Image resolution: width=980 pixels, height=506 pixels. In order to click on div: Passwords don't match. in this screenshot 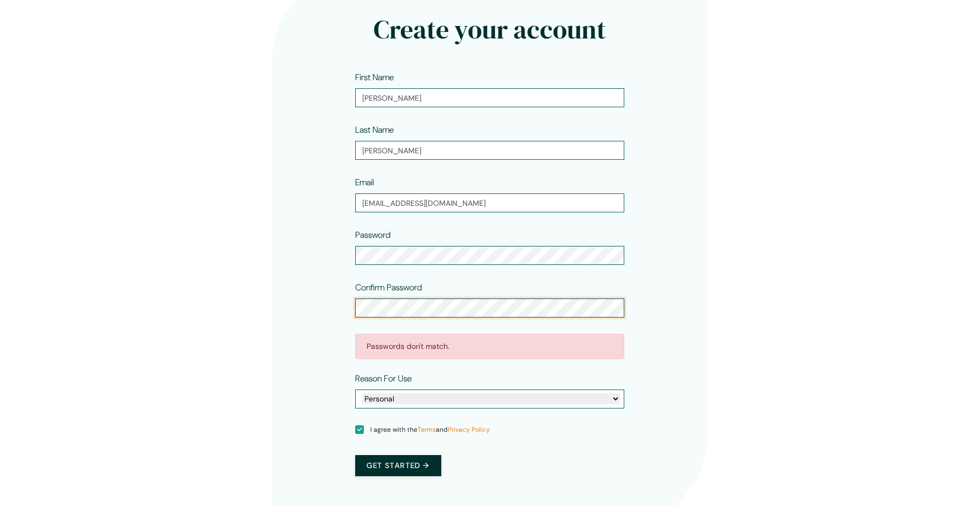, I will do `click(490, 346)`.